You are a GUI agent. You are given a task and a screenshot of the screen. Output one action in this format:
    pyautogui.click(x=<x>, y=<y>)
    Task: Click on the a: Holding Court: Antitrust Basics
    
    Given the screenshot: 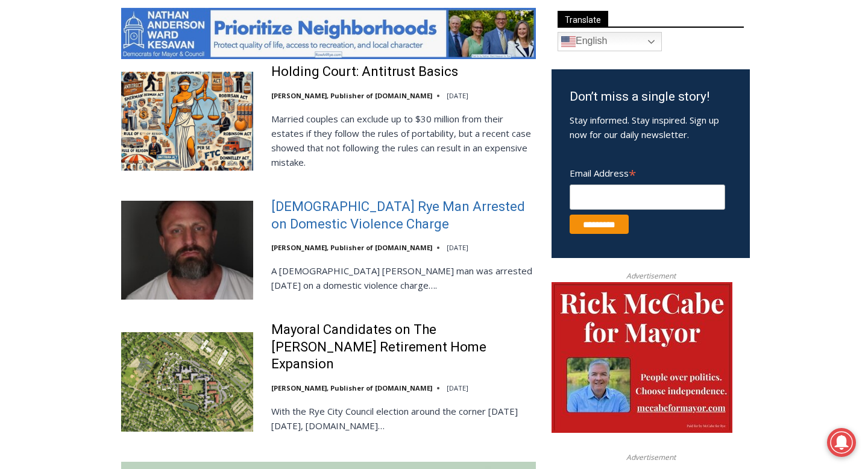 What is the action you would take?
    pyautogui.click(x=365, y=72)
    